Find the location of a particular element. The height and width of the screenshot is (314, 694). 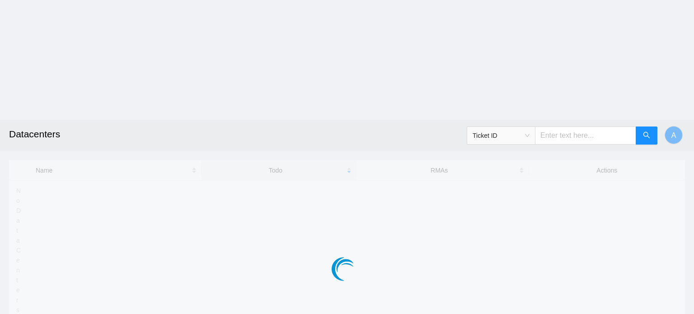

span: Ticket ID is located at coordinates (501, 135).